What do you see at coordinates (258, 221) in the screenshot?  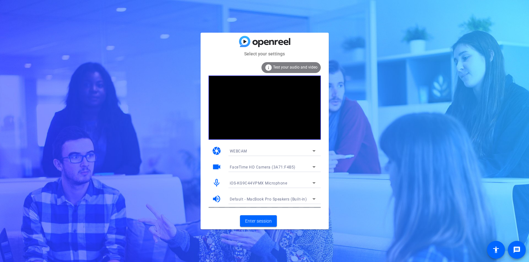 I see `span: Enter session` at bounding box center [258, 221].